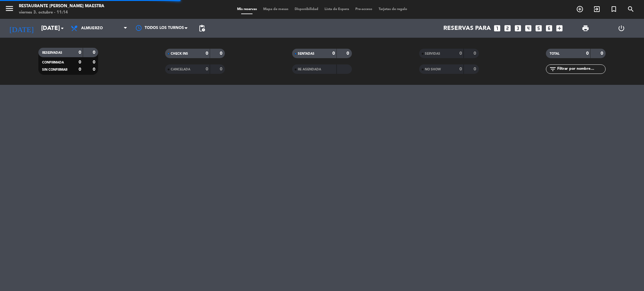 The width and height of the screenshot is (644, 291). Describe the element at coordinates (62, 13) in the screenshot. I see `div: viernes 3. octubre - 11:14` at that location.